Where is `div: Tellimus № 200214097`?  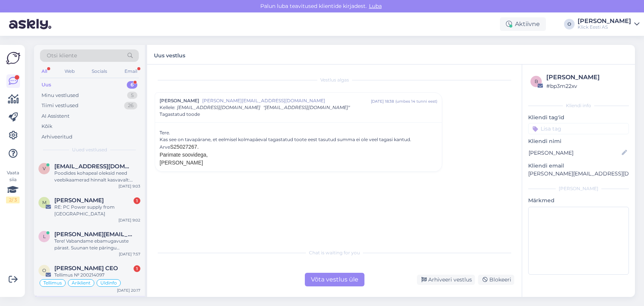
div: Tellimus № 200214097 is located at coordinates (97, 275).